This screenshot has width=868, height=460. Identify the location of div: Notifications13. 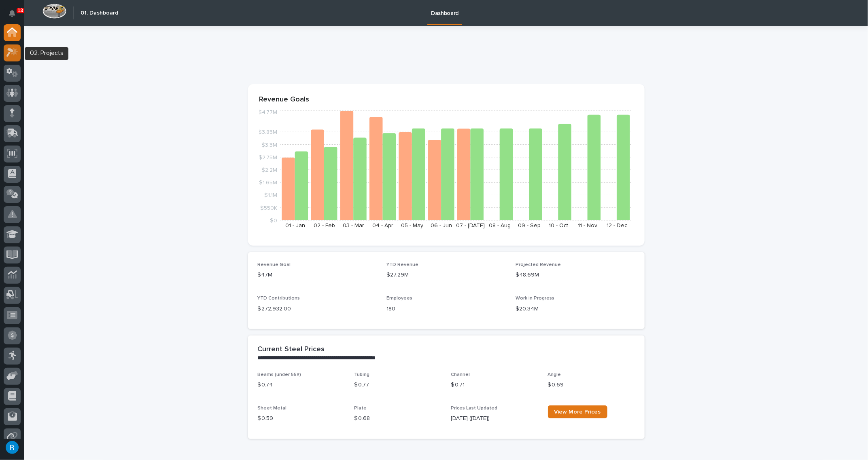
(15, 16).